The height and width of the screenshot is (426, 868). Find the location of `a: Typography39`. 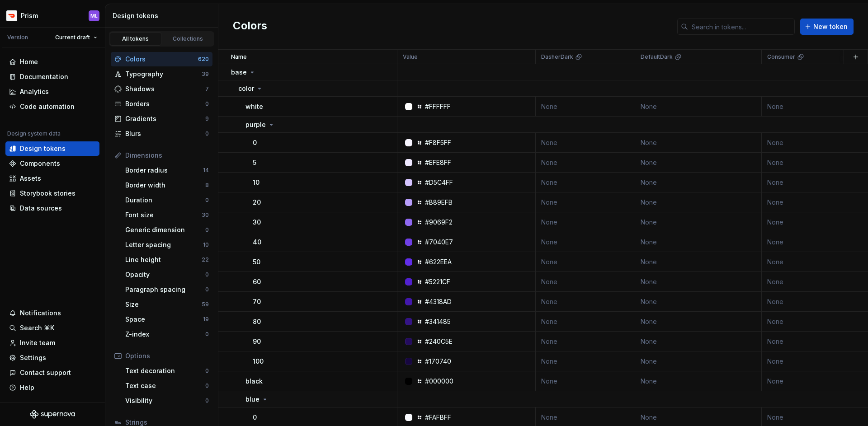

a: Typography39 is located at coordinates (161, 74).